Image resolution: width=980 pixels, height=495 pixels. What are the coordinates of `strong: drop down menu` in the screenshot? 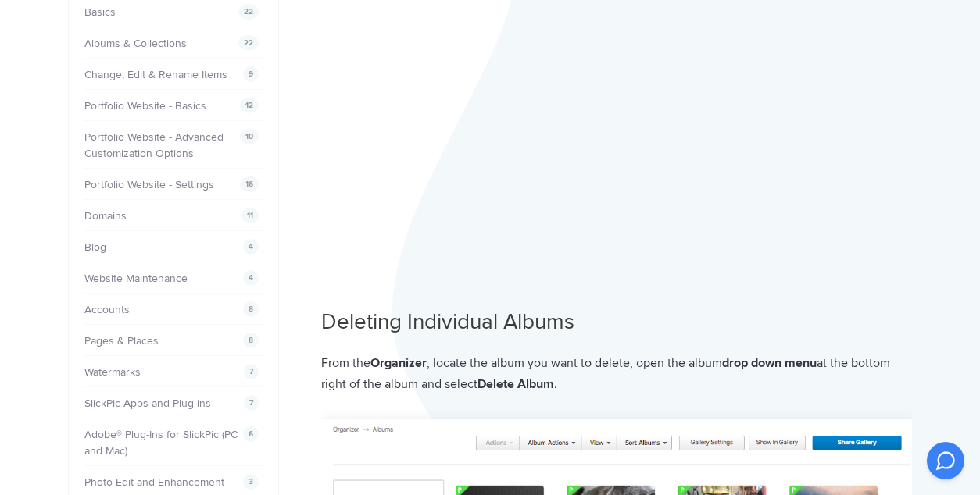 It's located at (769, 363).